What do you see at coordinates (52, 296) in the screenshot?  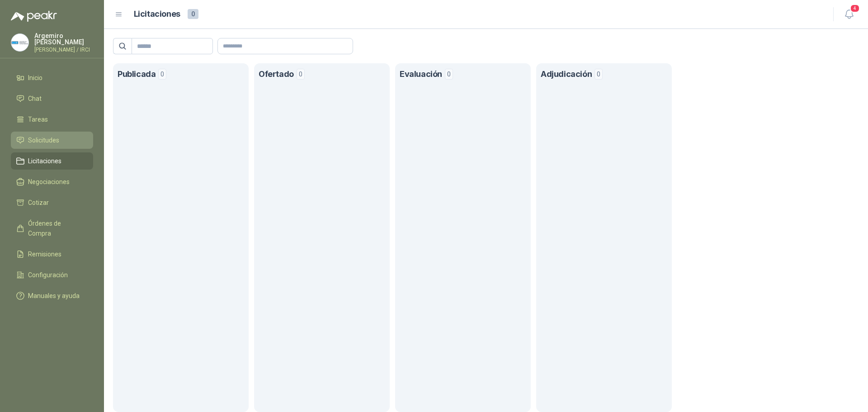 I see `a: Manuales y ayuda` at bounding box center [52, 296].